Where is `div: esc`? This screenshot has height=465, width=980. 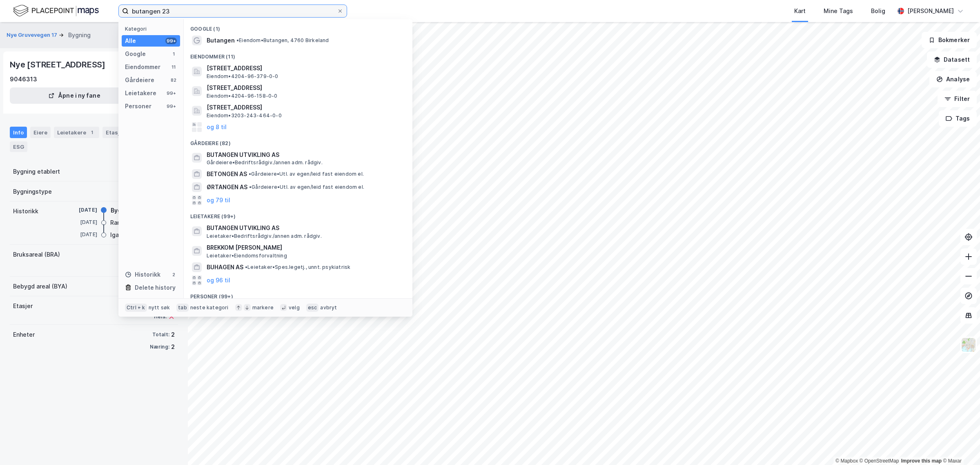
div: esc is located at coordinates (313, 308).